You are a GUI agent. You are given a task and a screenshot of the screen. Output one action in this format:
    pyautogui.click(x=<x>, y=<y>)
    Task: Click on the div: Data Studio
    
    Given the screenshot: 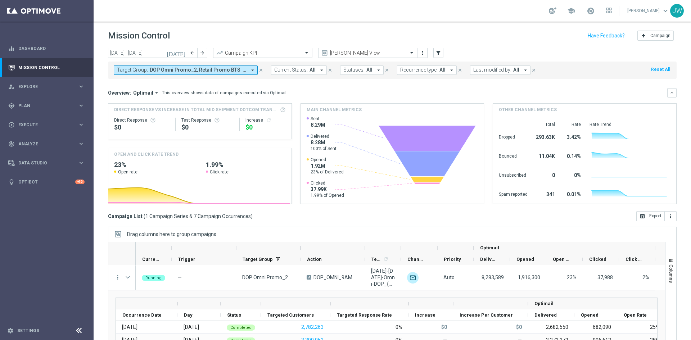 What is the action you would take?
    pyautogui.click(x=43, y=163)
    